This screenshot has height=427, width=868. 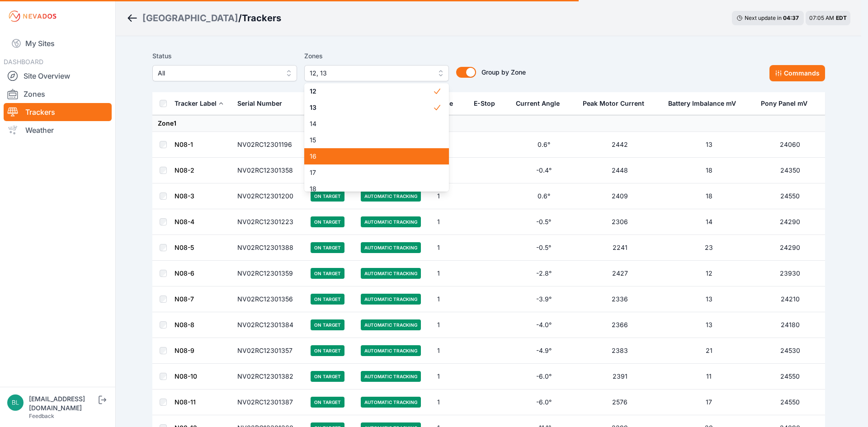 I want to click on span: 18, so click(x=371, y=189).